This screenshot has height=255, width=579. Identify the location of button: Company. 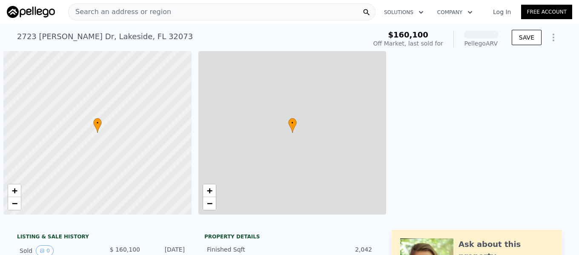
(454, 12).